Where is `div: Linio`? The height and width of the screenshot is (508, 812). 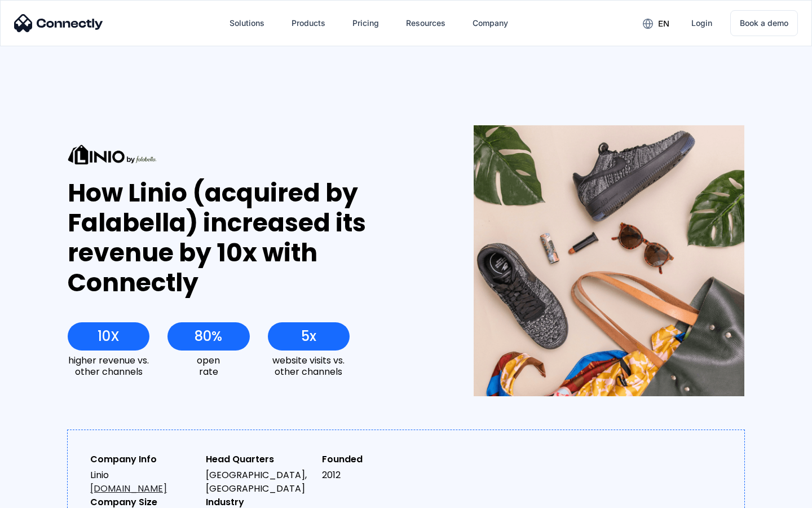
div: Linio is located at coordinates (143, 482).